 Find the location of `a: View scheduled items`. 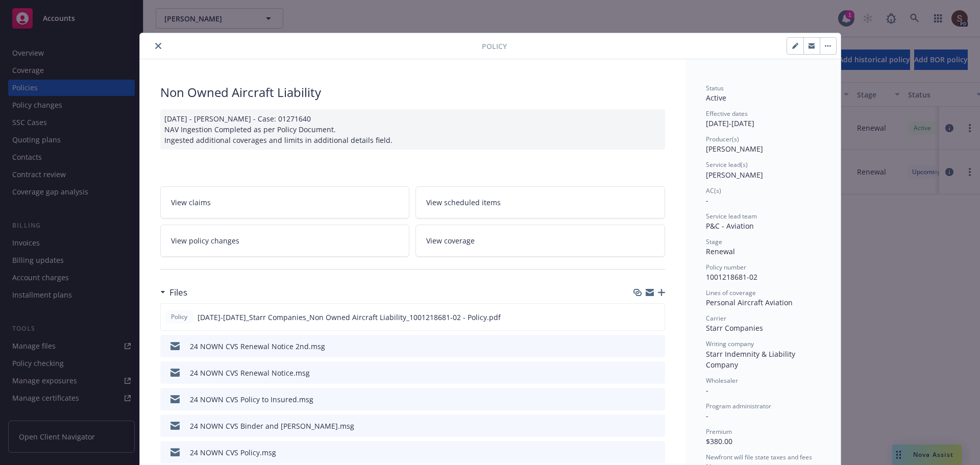

a: View scheduled items is located at coordinates (540, 202).